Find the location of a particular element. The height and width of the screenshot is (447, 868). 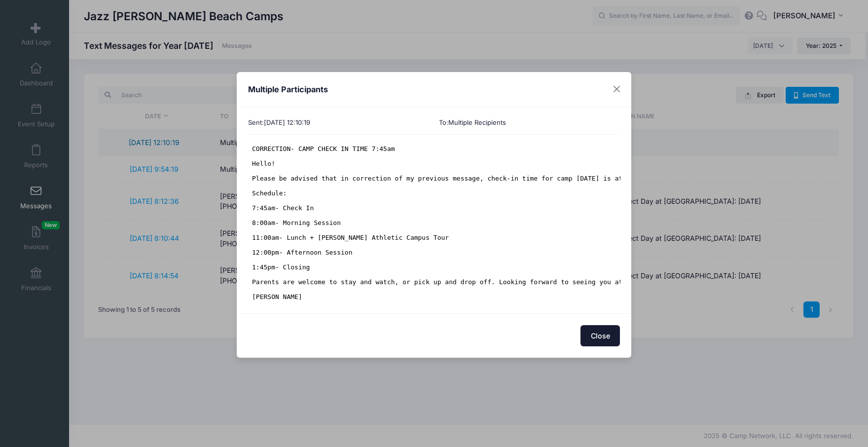

h4: Multiple Participants is located at coordinates (288, 89).